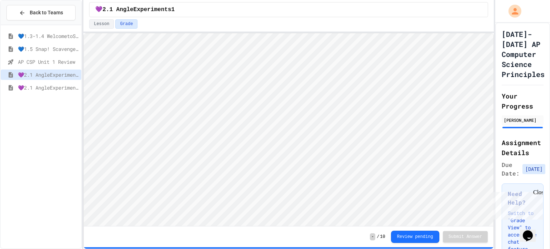 This screenshot has height=249, width=550. I want to click on h2: Assignment Details, so click(523, 148).